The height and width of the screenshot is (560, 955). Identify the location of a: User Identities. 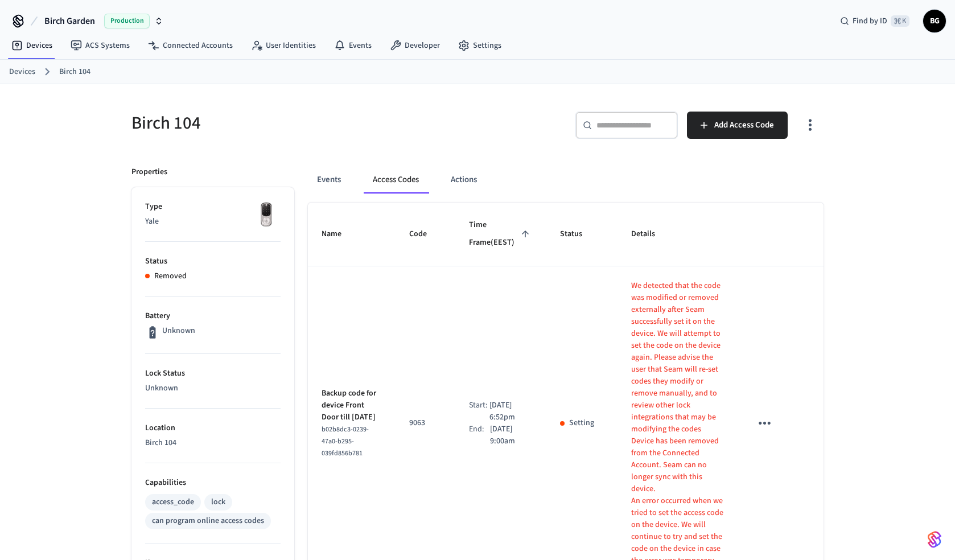
(283, 46).